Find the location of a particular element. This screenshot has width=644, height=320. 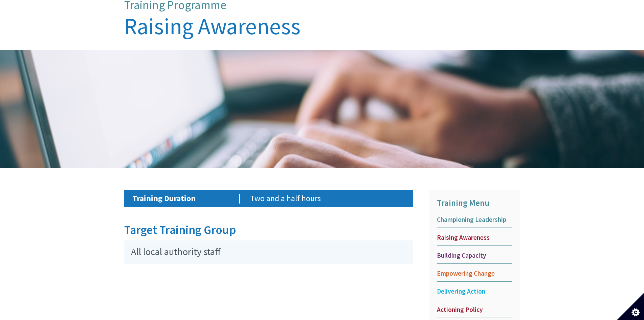

span: Actioning Policy is located at coordinates (474, 310).